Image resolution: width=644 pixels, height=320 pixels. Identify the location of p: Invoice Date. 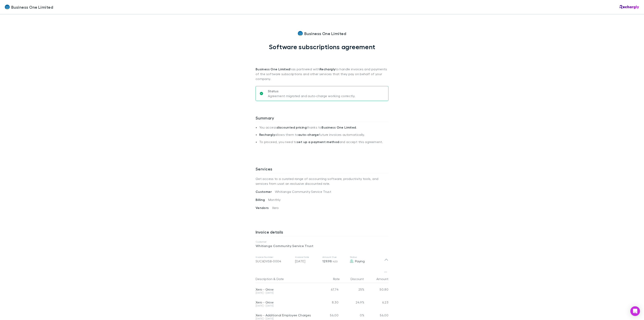
(307, 257).